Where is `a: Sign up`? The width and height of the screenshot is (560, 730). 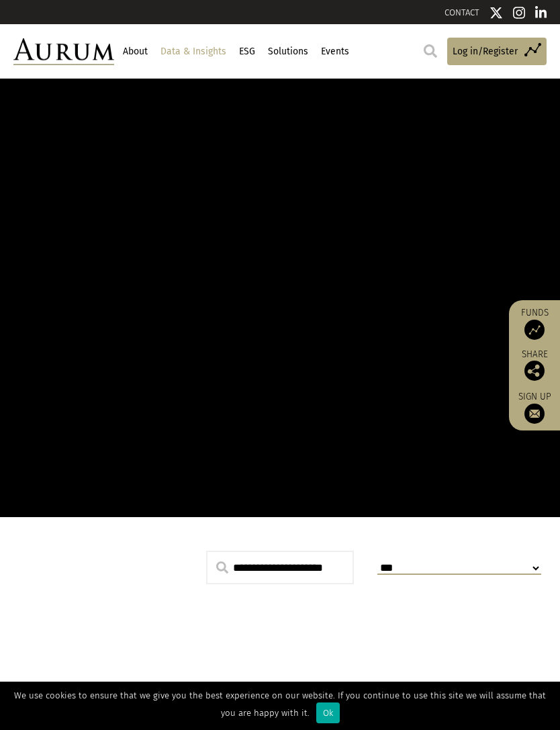
a: Sign up is located at coordinates (534, 407).